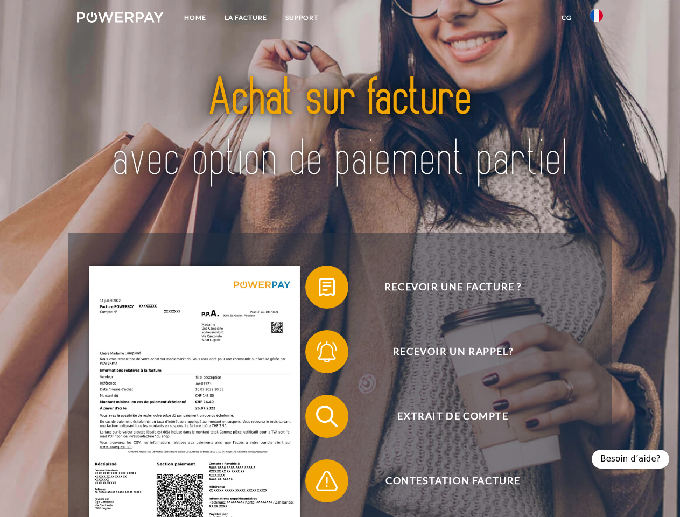 The height and width of the screenshot is (517, 680). Describe the element at coordinates (453, 481) in the screenshot. I see `span: Contestation Facture` at that location.